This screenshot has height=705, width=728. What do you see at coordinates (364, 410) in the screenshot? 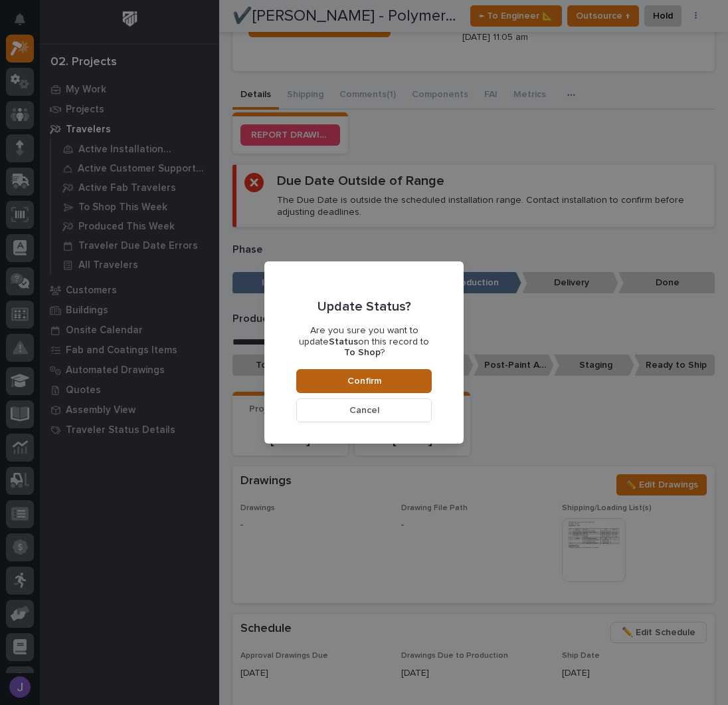
I see `button: Cancel` at bounding box center [364, 410].